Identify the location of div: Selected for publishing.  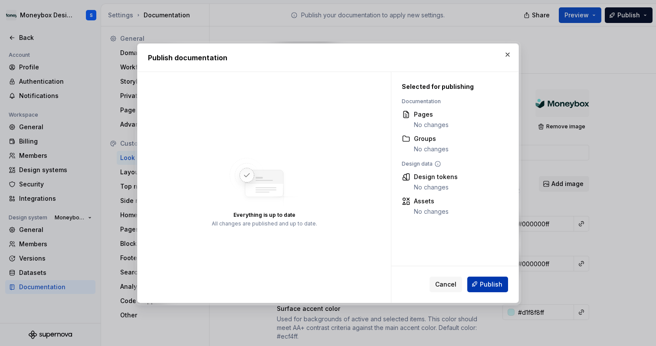
(450, 87).